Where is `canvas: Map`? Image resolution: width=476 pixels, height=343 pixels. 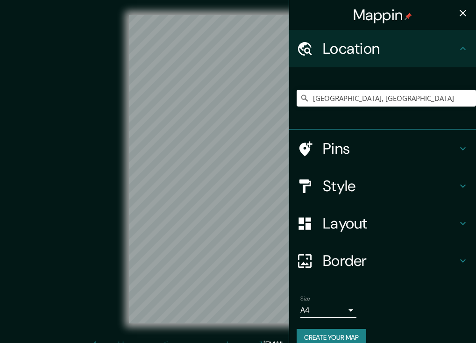 canvas: Map is located at coordinates (238, 169).